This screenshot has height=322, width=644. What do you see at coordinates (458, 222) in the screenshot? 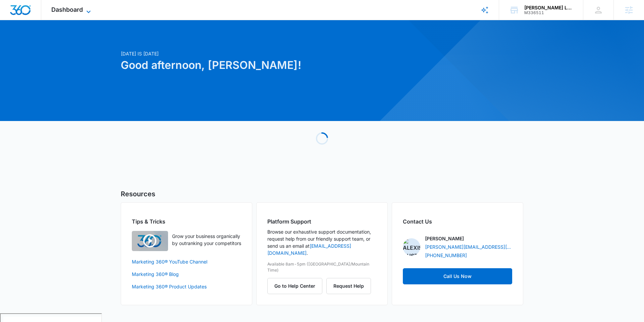
I see `h2: Contact Us` at bounding box center [458, 222].